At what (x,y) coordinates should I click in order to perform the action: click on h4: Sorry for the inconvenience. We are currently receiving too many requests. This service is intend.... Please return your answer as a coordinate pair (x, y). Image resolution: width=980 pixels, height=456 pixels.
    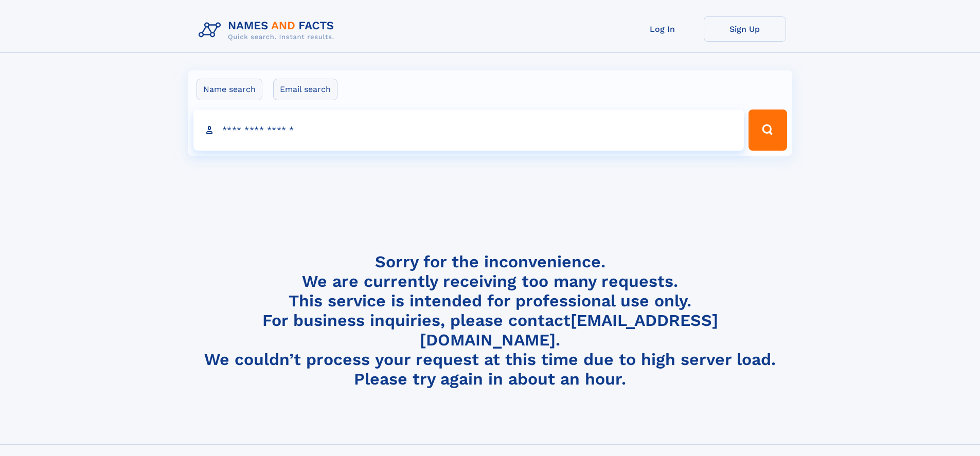
    Looking at the image, I should click on (490, 320).